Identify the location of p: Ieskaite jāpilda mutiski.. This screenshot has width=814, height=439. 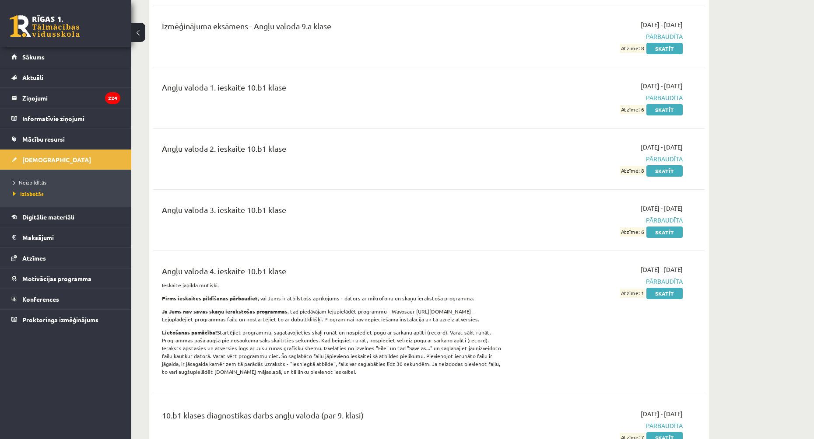
(333, 285).